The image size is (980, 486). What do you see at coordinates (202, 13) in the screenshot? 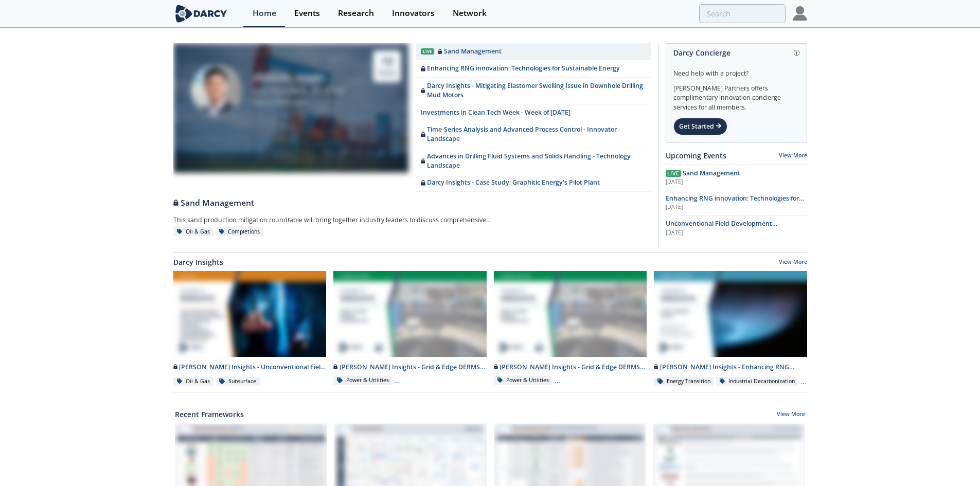
I see `img: logo-wide.svg` at bounding box center [202, 13].